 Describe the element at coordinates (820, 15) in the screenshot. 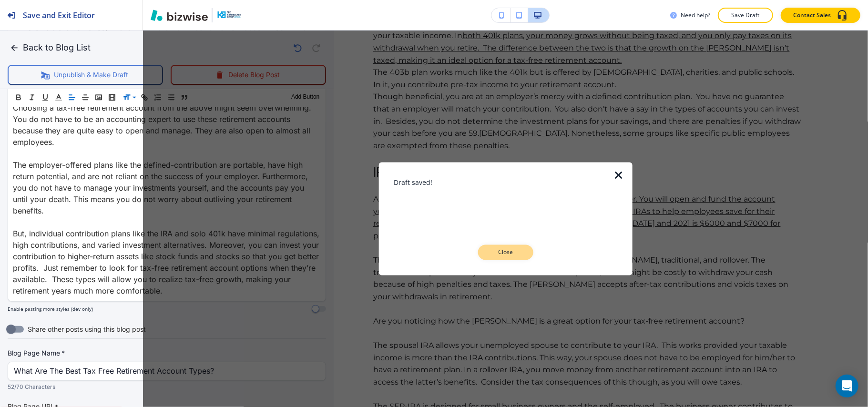

I see `button: Contact Sales` at that location.